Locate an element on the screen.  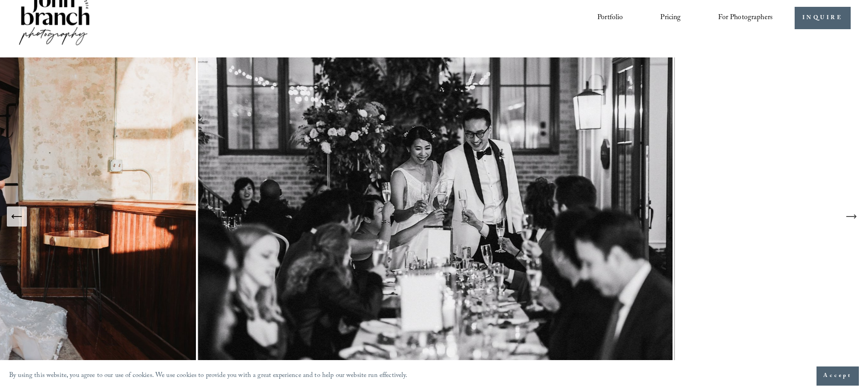
a: Portfolio is located at coordinates (610, 18).